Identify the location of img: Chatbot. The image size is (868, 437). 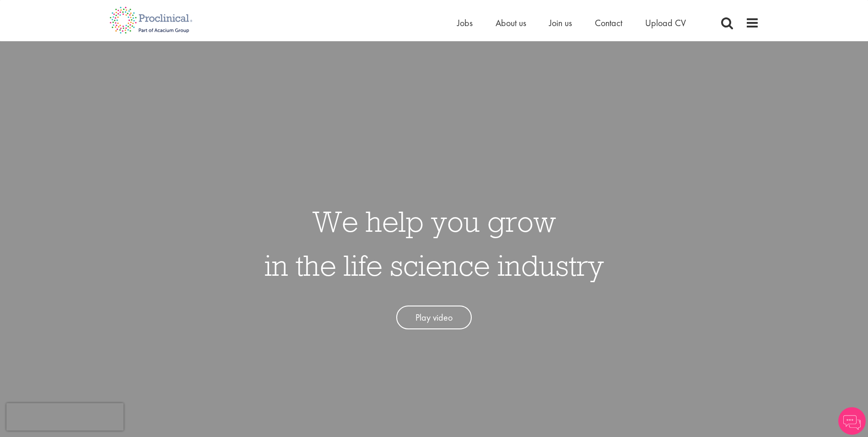
(852, 421).